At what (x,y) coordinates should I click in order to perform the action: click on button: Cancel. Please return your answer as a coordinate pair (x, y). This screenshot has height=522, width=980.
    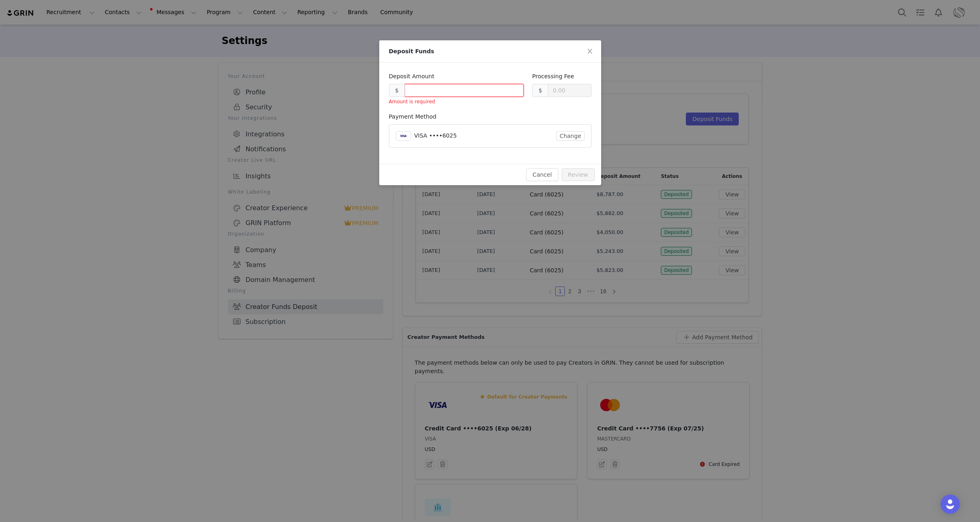
    Looking at the image, I should click on (541, 175).